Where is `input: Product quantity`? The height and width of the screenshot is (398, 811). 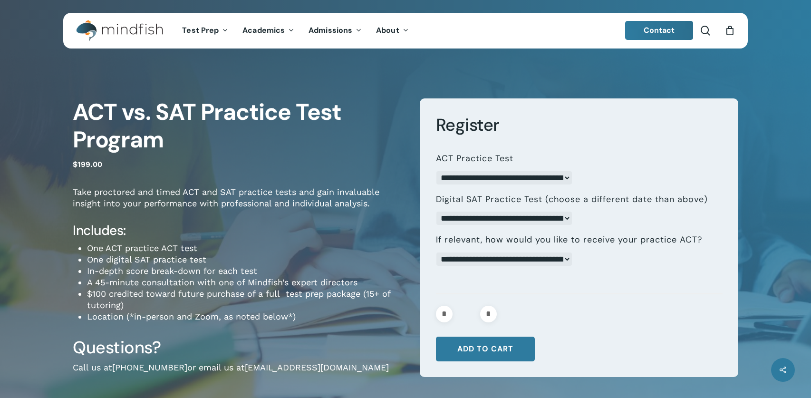 input: Product quantity is located at coordinates (466, 314).